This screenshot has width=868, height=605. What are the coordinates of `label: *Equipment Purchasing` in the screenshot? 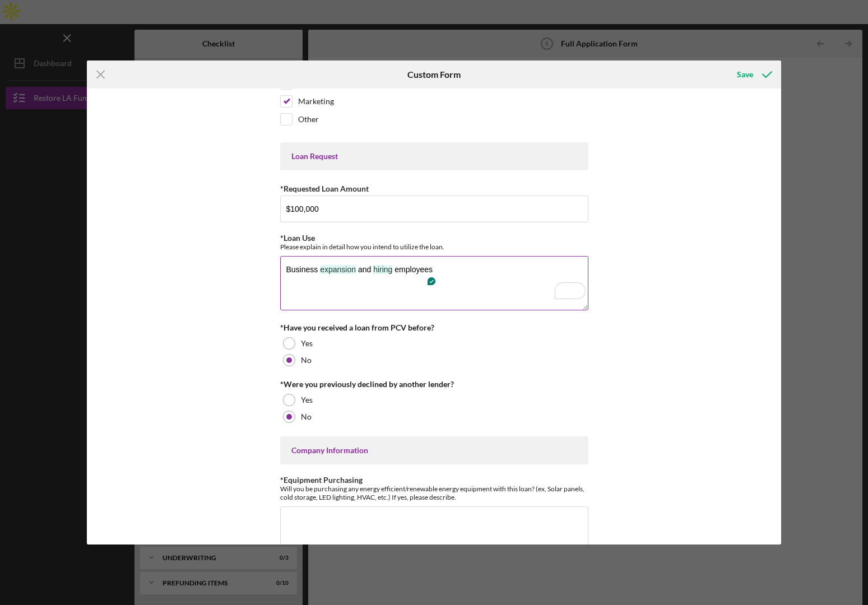 It's located at (321, 480).